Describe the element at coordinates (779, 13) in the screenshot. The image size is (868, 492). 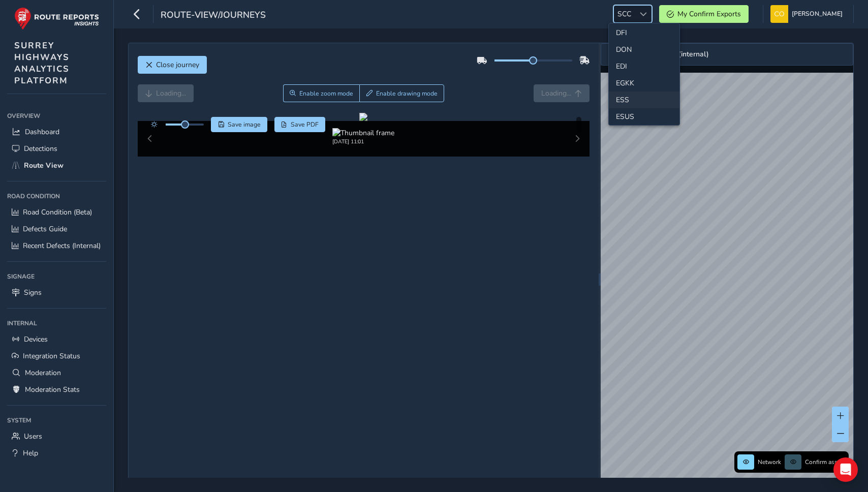
I see `img: diamond-layout` at that location.